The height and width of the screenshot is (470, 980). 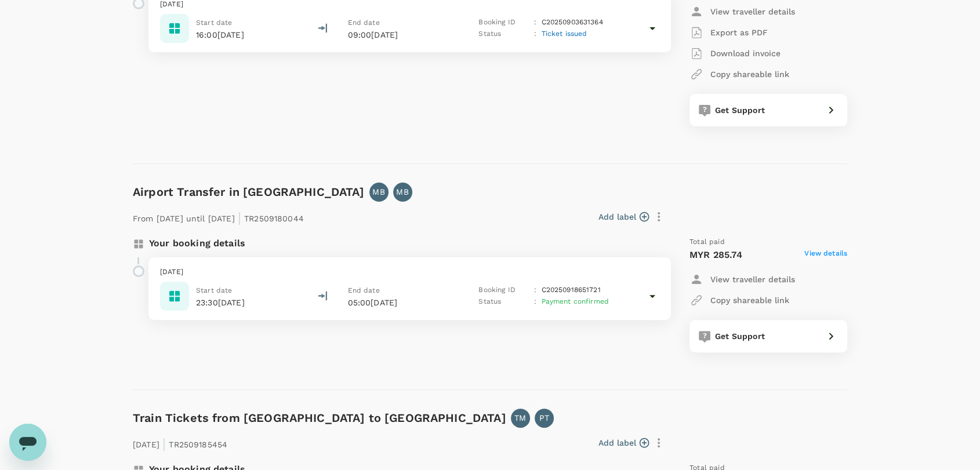 What do you see at coordinates (520, 418) in the screenshot?
I see `p: TM` at bounding box center [520, 418].